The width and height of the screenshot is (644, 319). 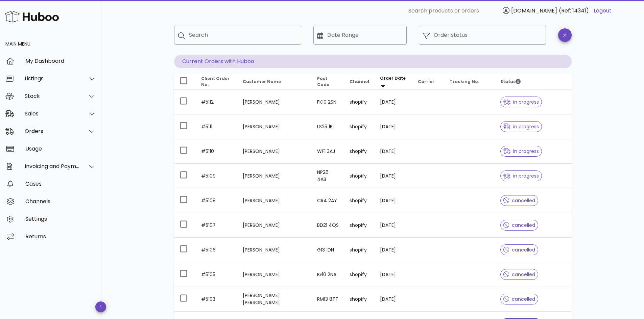 I want to click on th: Order Date: Sorted descending. Activate to remove sorting., so click(x=393, y=81).